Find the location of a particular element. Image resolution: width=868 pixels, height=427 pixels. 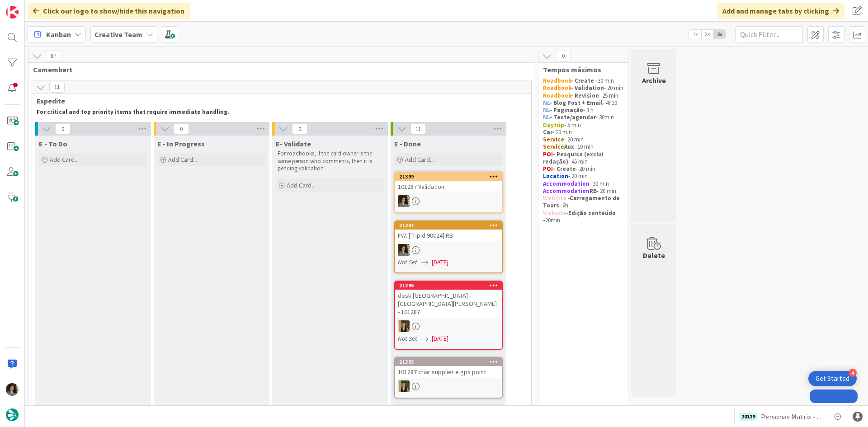

strong: Aux is located at coordinates (569, 147).